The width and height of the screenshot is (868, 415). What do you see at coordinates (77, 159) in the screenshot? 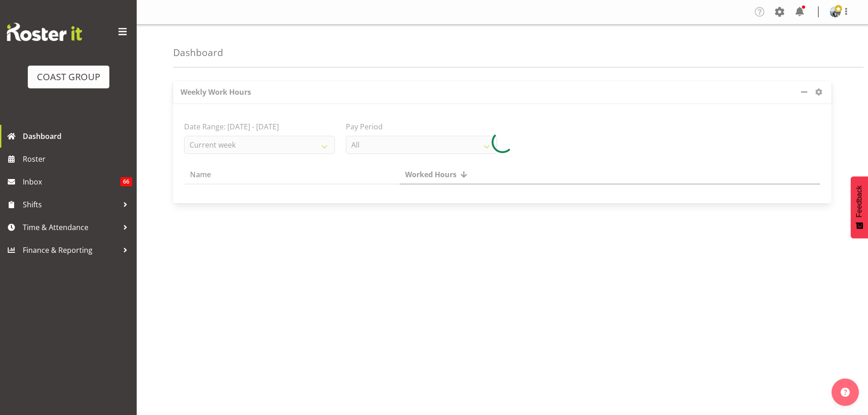
I see `span: Roster` at bounding box center [77, 159].